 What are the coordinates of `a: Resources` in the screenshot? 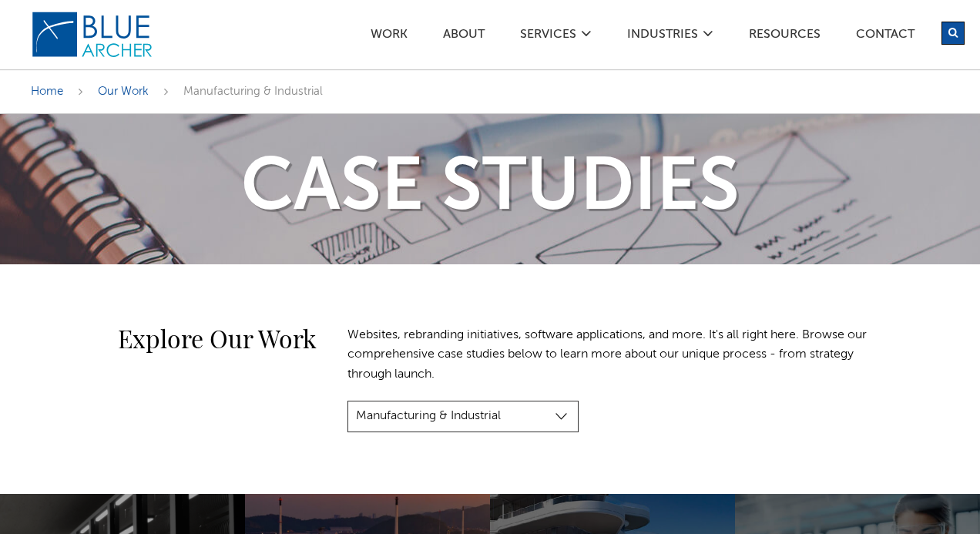 It's located at (785, 36).